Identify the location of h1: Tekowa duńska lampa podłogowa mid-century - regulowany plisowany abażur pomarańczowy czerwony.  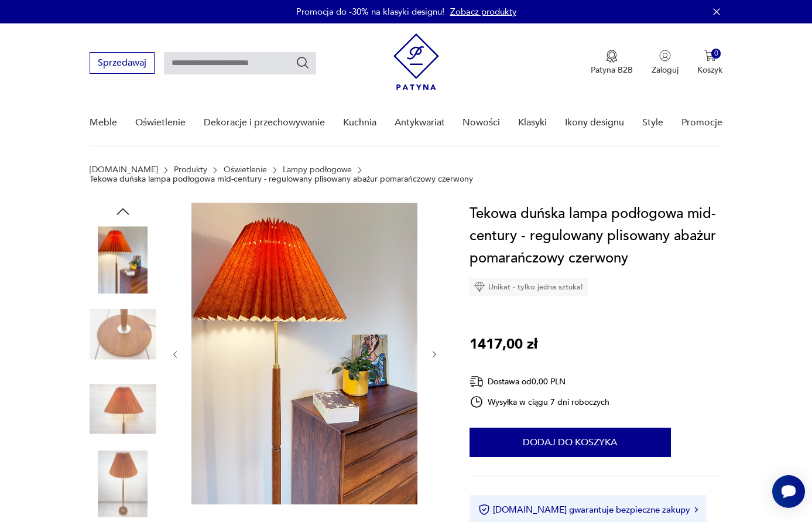
(596, 236).